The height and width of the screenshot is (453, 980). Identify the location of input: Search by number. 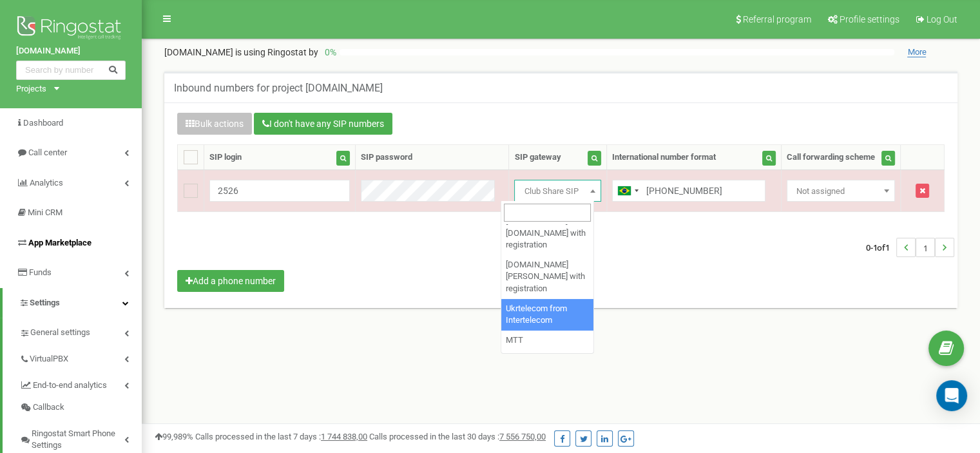
(71, 70).